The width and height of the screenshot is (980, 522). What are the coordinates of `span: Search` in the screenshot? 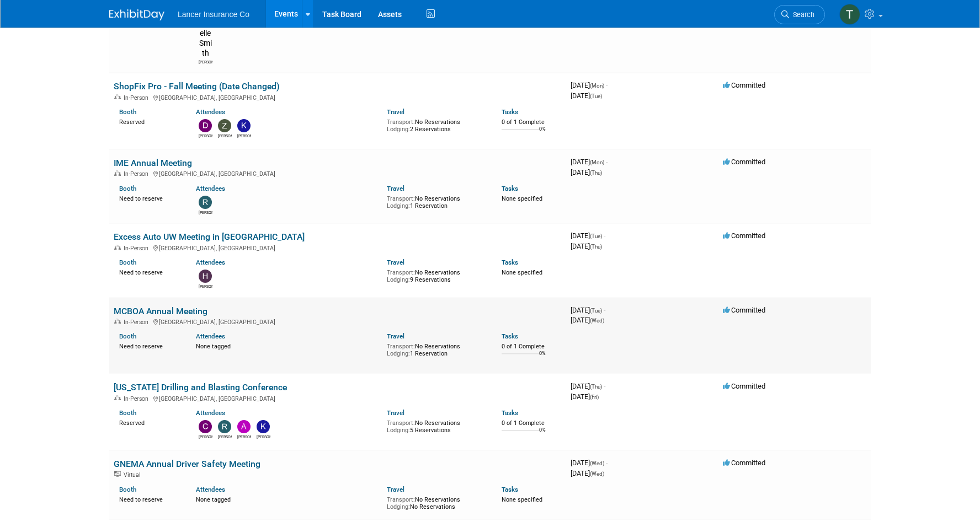 It's located at (802, 14).